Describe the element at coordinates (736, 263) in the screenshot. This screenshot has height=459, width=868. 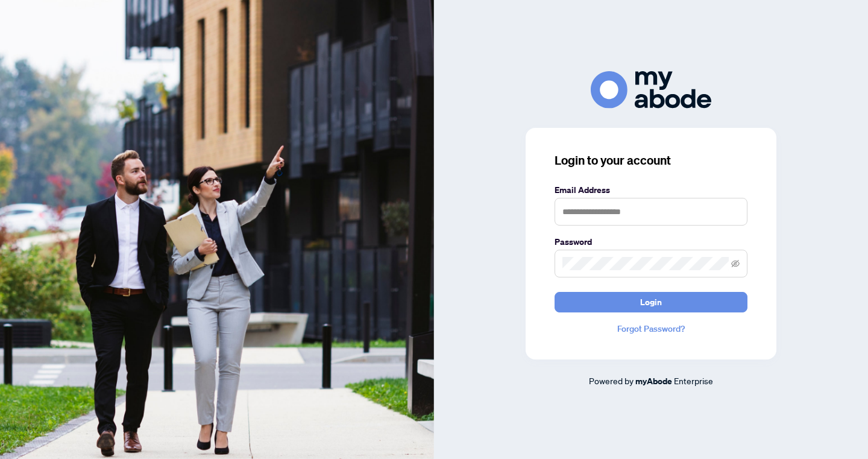
I see `span: eye-invisible` at that location.